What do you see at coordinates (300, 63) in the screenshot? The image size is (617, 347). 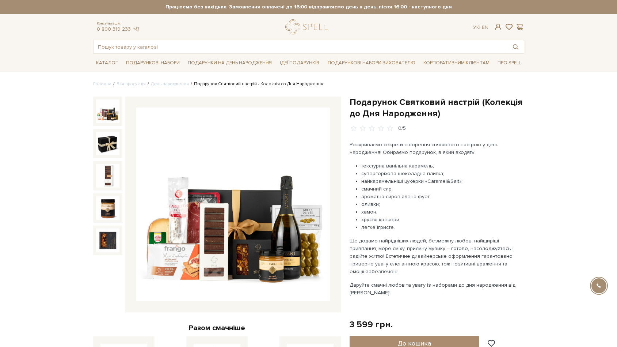 I see `a: Ідеї подарунків` at bounding box center [300, 63].